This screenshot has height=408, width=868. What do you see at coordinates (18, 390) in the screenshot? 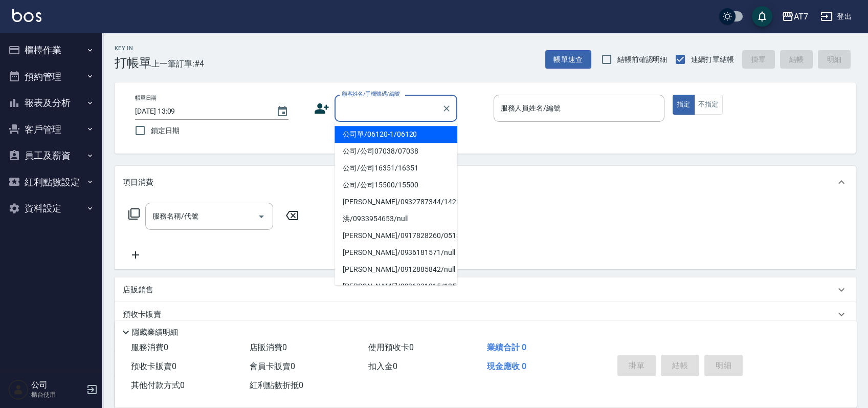
I see `img: Person` at bounding box center [18, 390].